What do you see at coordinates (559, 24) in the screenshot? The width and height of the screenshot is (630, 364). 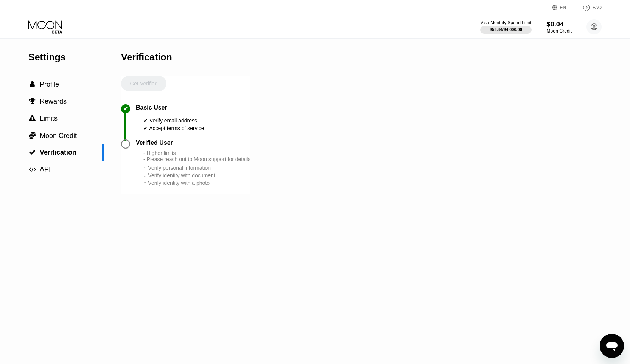 I see `div: $0.04` at bounding box center [559, 24].